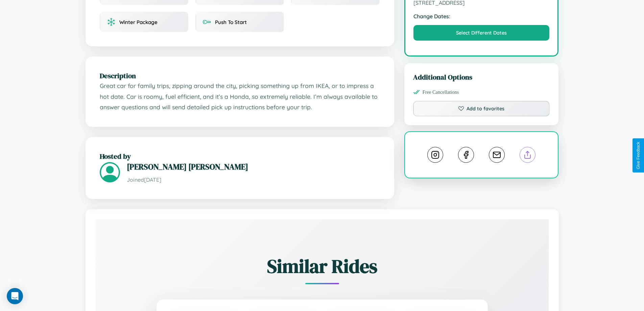 Image resolution: width=644 pixels, height=311 pixels. What do you see at coordinates (322, 266) in the screenshot?
I see `h2: Similar Rides` at bounding box center [322, 266].